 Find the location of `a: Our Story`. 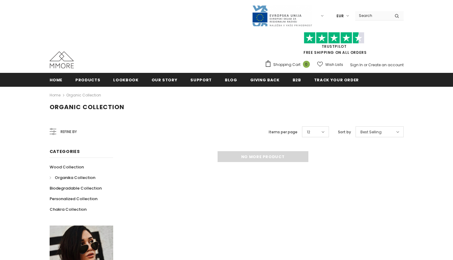

a: Our Story is located at coordinates (165, 80).